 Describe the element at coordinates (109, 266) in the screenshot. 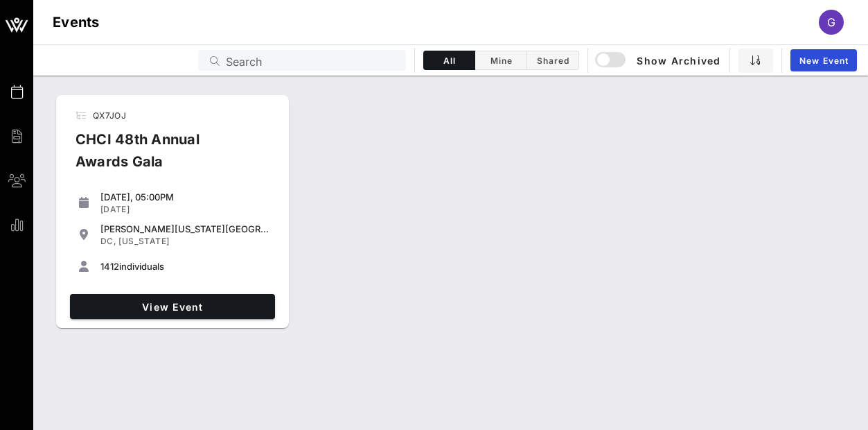

I see `span: 1412` at that location.